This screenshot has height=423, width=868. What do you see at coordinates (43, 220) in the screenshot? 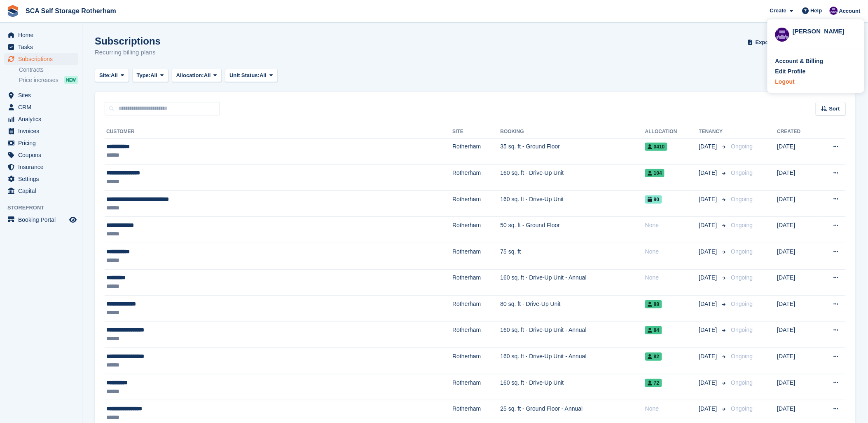
I see `span: Booking Portal` at bounding box center [43, 220].